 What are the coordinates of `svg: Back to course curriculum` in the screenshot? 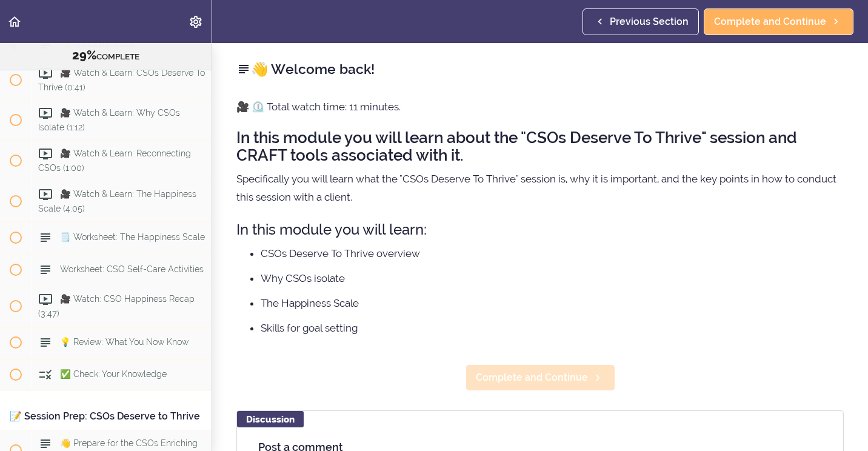 It's located at (15, 22).